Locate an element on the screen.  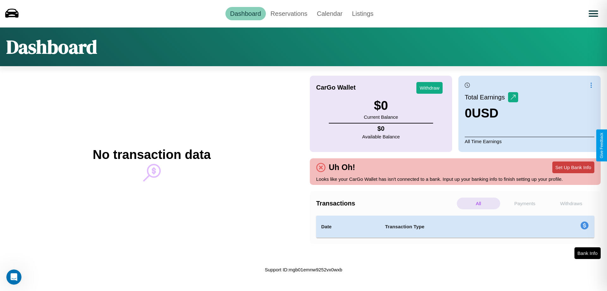
p: Total Earnings is located at coordinates (486, 97).